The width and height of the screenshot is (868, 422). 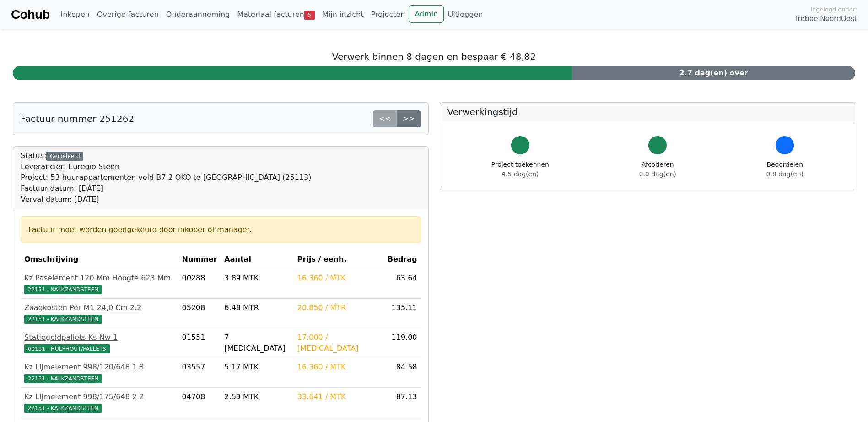 What do you see at coordinates (99, 397) in the screenshot?
I see `div: Kz Lijmelement 998/175/648 2.2` at bounding box center [99, 397].